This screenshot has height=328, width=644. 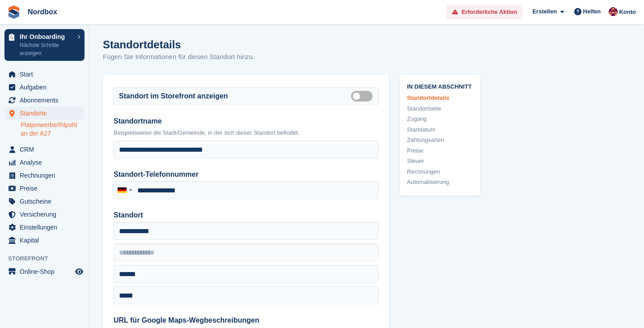 What do you see at coordinates (440, 108) in the screenshot?
I see `a: Standortseite` at bounding box center [440, 108].